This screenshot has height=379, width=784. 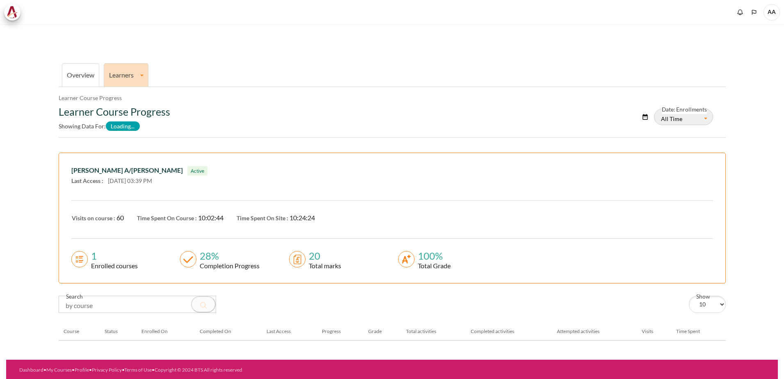 I want to click on h2: Learner Course Progress, so click(x=278, y=112).